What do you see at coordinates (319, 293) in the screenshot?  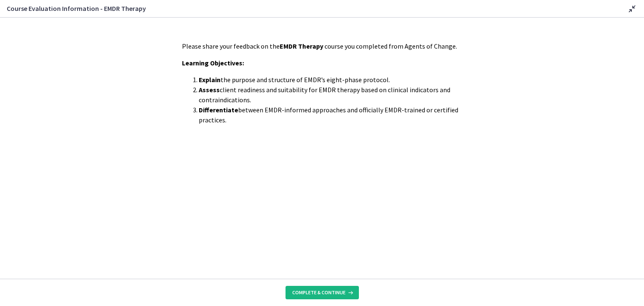 I see `span: Complete & continue` at bounding box center [319, 293].